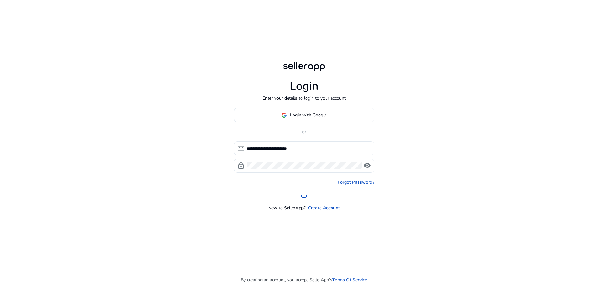 The image size is (608, 289). Describe the element at coordinates (284, 115) in the screenshot. I see `img: google-logo.svg` at that location.